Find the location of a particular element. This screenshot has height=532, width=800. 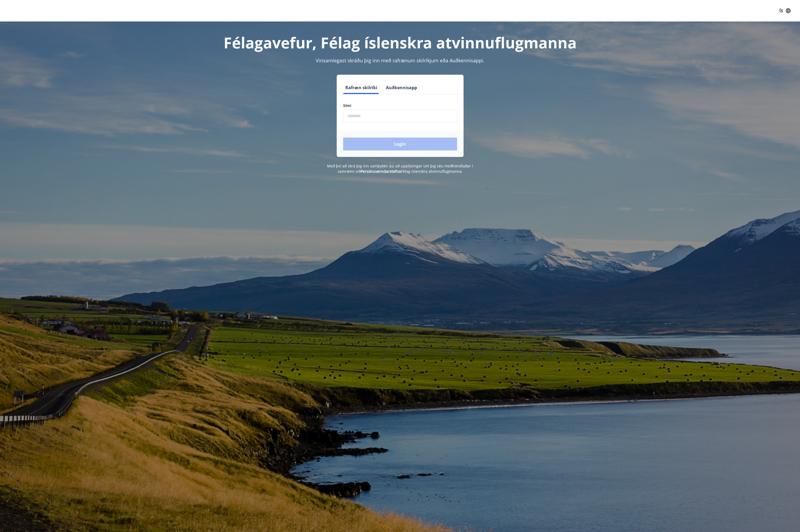

span: Vinsamlegast skráðu þig inn með rafrænum skilríkjum eða Auðkennisappi. is located at coordinates (400, 60).